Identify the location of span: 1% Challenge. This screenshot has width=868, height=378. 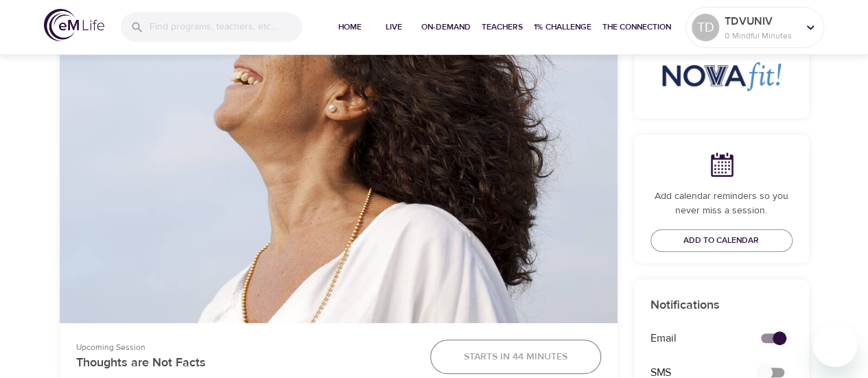
(562, 27).